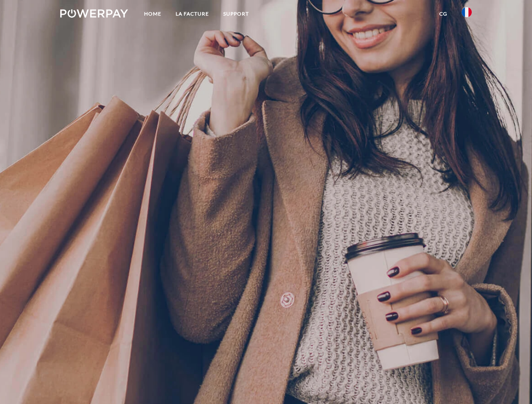 This screenshot has width=532, height=404. What do you see at coordinates (236, 14) in the screenshot?
I see `a: Support` at bounding box center [236, 14].